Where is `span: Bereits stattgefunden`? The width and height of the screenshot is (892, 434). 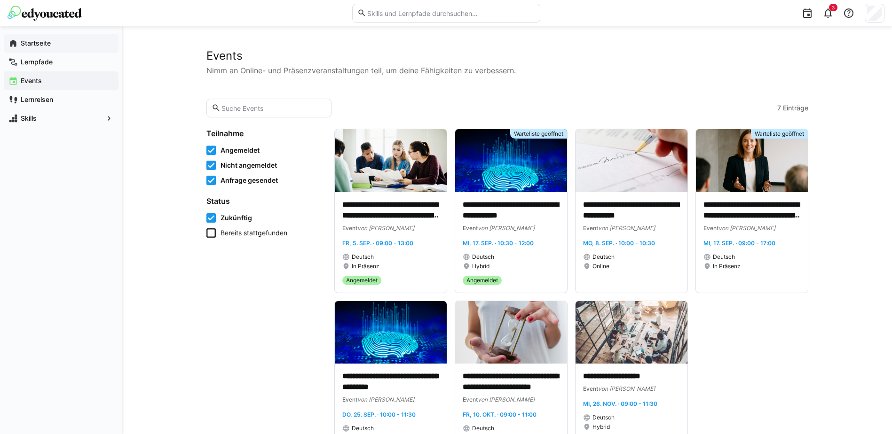 span: Bereits stattgefunden is located at coordinates (254, 233).